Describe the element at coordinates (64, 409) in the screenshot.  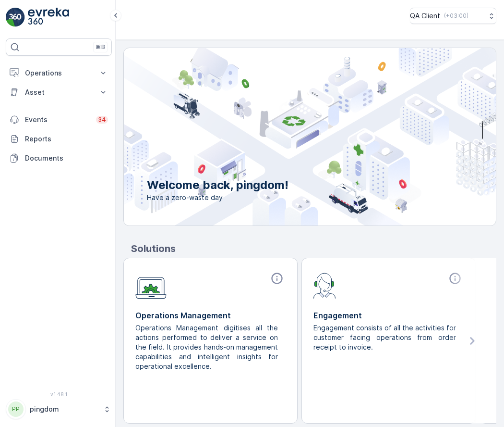
I see `p: pingdom` at that location.